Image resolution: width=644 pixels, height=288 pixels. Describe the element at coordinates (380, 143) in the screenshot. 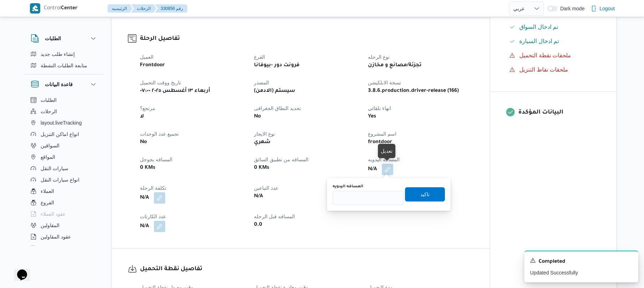

I see `b: frontdoor` at that location.